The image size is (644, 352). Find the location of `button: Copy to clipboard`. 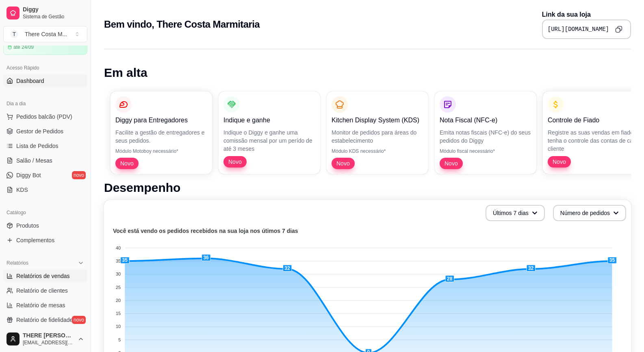

button: Copy to clipboard is located at coordinates (618, 29).